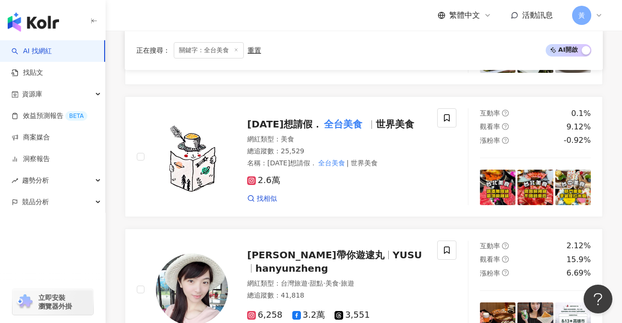 The height and width of the screenshot is (323, 622). Describe the element at coordinates (582, 15) in the screenshot. I see `span: 黃` at that location.